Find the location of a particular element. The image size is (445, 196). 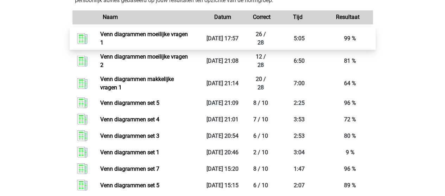

a: Venn diagrammen set 7 is located at coordinates (130, 169).